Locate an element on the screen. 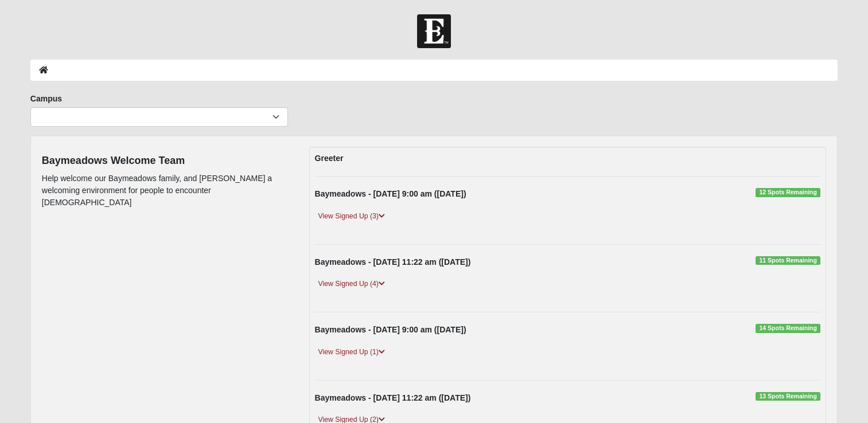 Image resolution: width=868 pixels, height=423 pixels. h4: Baymeadows Welcome Team is located at coordinates (167, 161).